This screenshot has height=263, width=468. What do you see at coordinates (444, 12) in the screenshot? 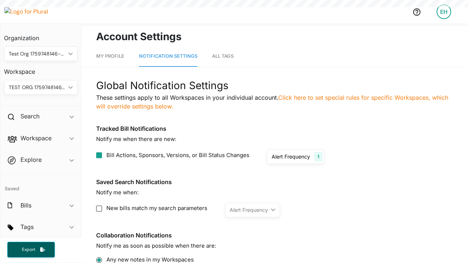
I see `a: EH` at bounding box center [444, 12].